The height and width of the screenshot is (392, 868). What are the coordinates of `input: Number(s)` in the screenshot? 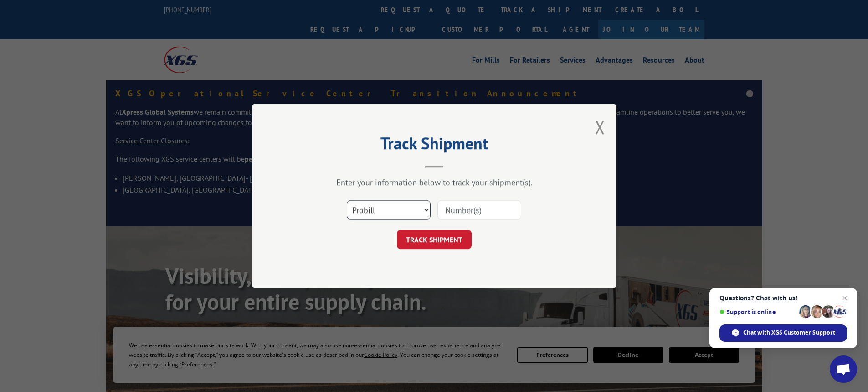 It's located at (479, 210).